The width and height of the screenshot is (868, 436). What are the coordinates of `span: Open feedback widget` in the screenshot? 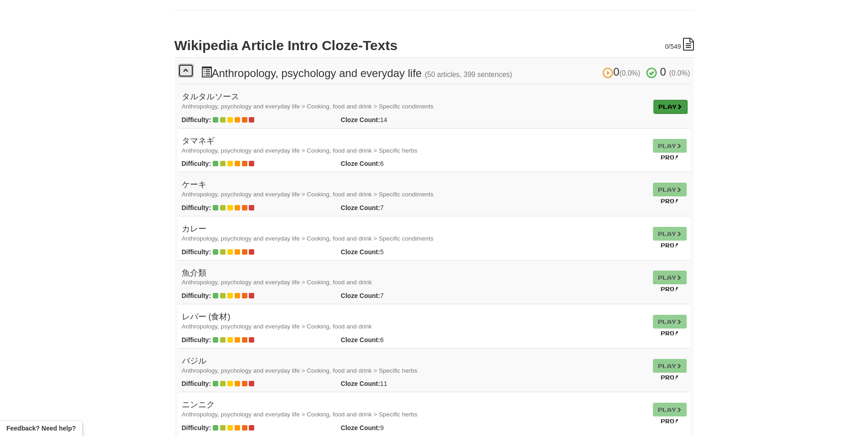 It's located at (41, 428).